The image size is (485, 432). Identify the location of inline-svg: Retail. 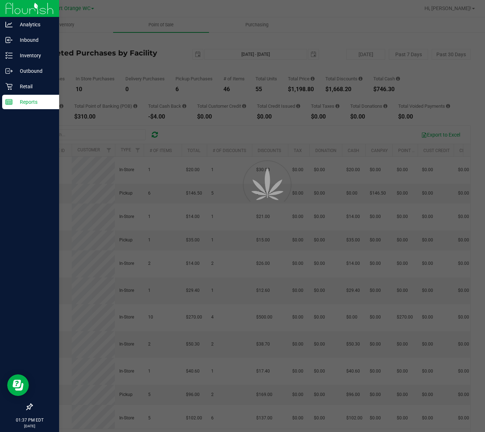
(9, 86).